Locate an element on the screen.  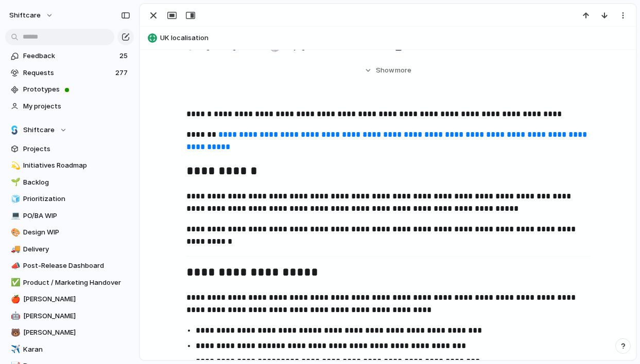
span: Projects is located at coordinates (77, 149).